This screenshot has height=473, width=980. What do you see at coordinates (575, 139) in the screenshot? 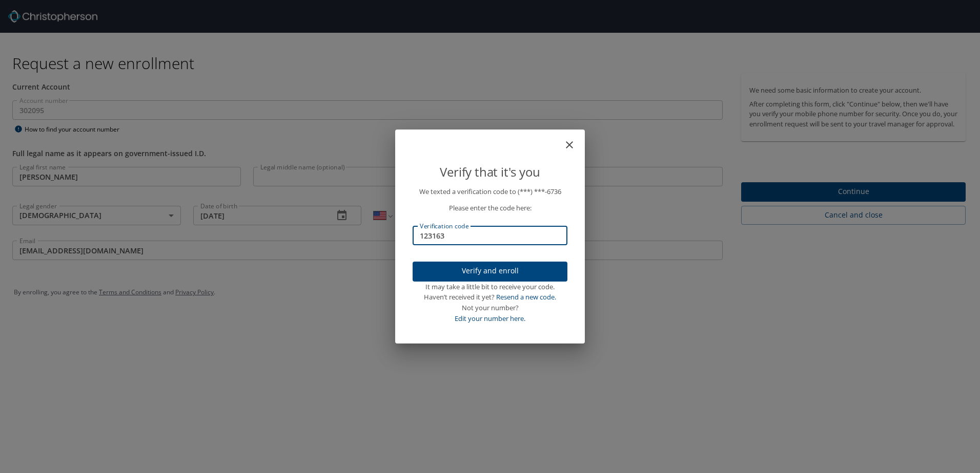
I see `button: close` at bounding box center [575, 139].